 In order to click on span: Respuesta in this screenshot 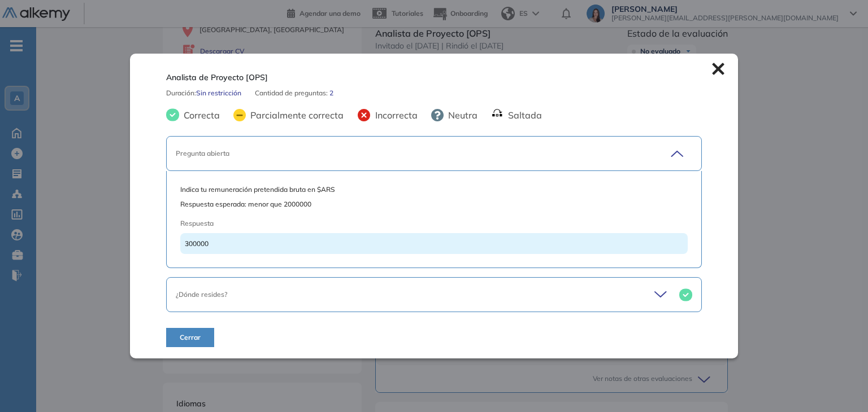, I will do `click(408, 223)`.